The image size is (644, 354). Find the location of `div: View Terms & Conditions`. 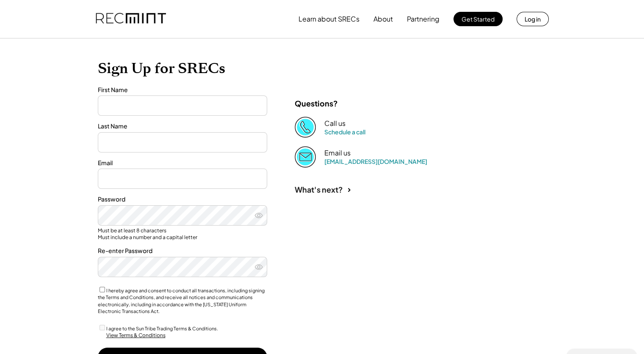

div: View Terms & Conditions is located at coordinates (136, 336).